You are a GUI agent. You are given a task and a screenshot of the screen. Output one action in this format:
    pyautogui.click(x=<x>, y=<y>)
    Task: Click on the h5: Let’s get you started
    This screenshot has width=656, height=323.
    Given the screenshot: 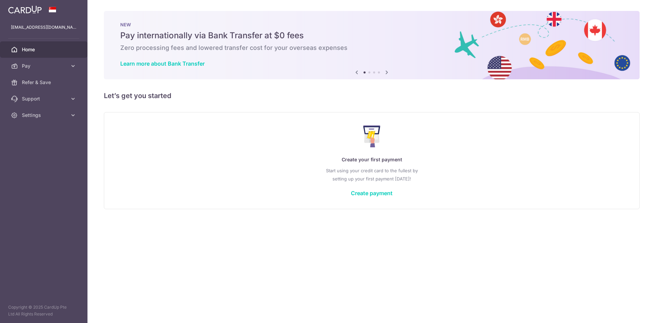 What is the action you would take?
    pyautogui.click(x=372, y=96)
    